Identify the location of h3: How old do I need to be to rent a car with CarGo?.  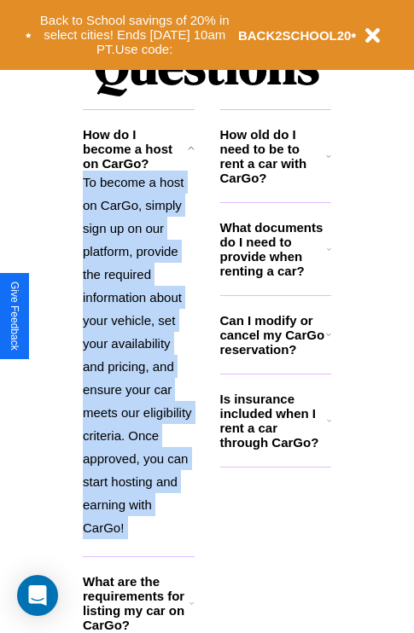
(273, 156).